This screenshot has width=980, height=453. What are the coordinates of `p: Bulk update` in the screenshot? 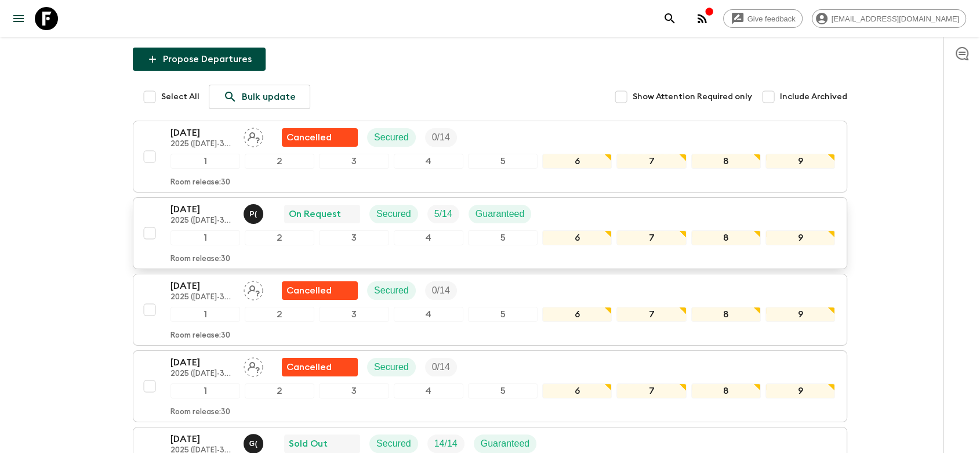 It's located at (268, 97).